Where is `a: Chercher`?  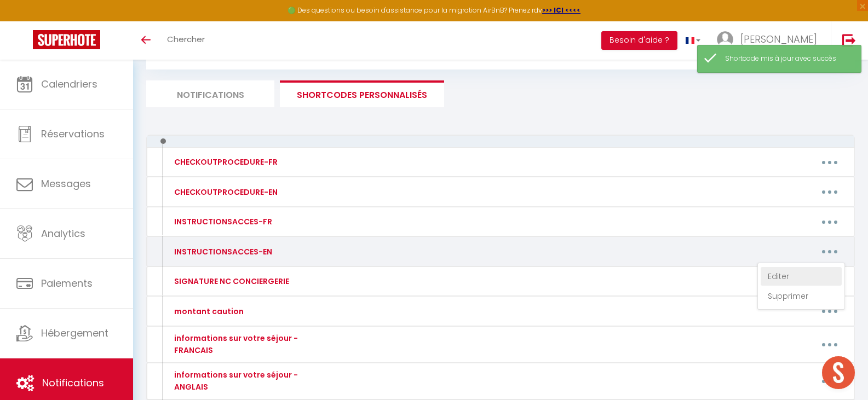
a: Chercher is located at coordinates (186, 40).